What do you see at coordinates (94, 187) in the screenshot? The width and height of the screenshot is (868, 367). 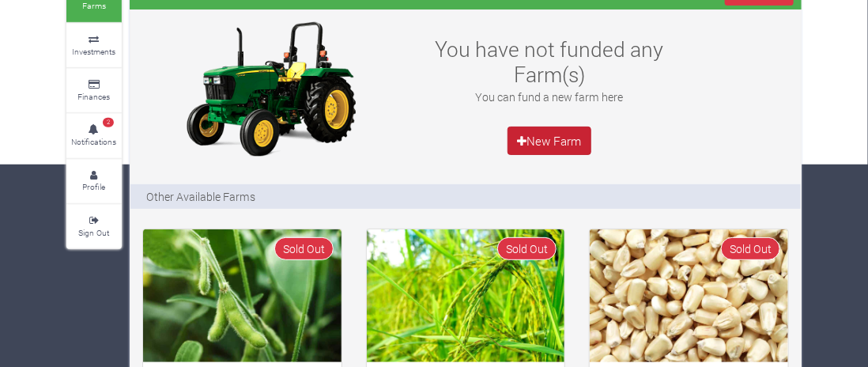 I see `small: Profile` at bounding box center [94, 187].